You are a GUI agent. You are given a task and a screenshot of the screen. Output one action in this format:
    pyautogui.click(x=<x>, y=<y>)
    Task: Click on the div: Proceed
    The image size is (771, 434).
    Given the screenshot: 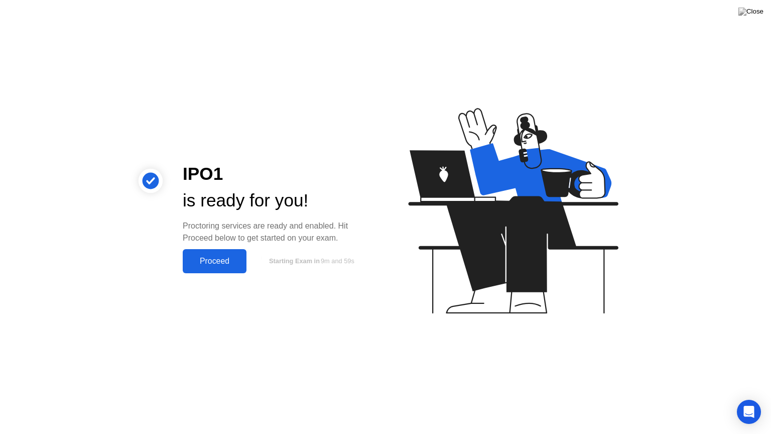 What is the action you would take?
    pyautogui.click(x=214, y=261)
    